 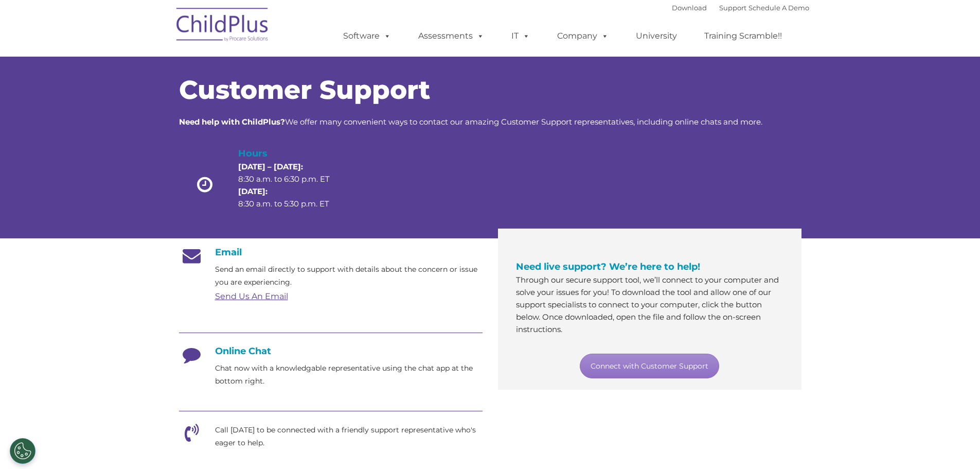 What do you see at coordinates (223, 26) in the screenshot?
I see `img: ChildPlus by Procare Solutions` at bounding box center [223, 26].